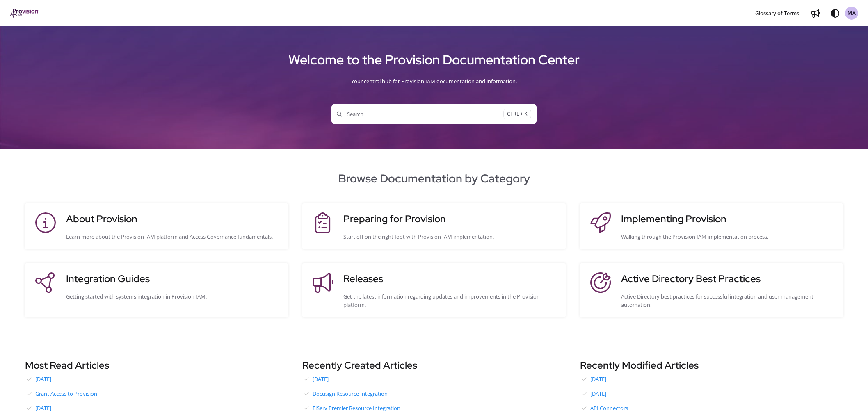  I want to click on h2: Browse Documentation by Category, so click(434, 179).